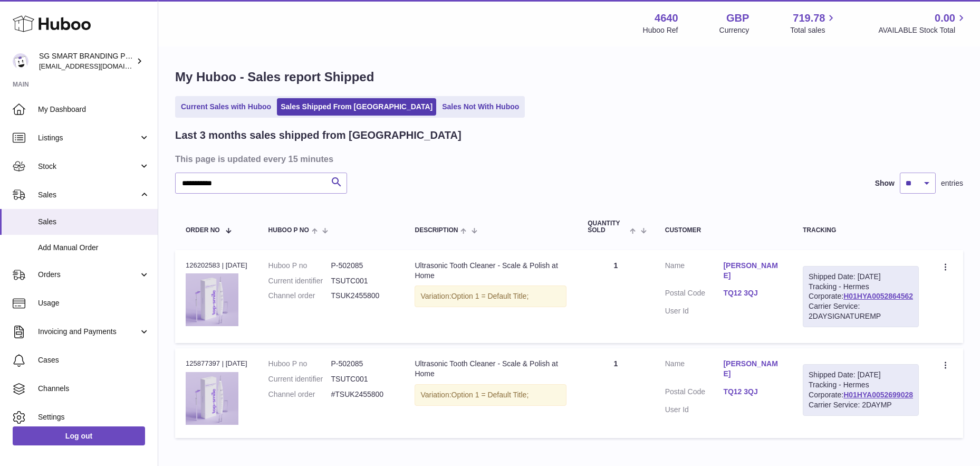  What do you see at coordinates (203, 230) in the screenshot?
I see `span: Order No` at bounding box center [203, 230].